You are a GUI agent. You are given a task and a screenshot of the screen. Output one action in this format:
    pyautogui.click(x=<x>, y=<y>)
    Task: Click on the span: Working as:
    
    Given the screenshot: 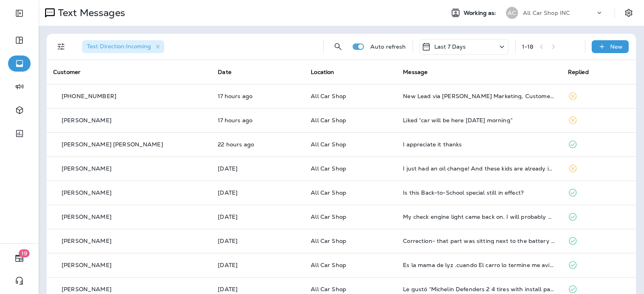 What is the action you would take?
    pyautogui.click(x=480, y=13)
    